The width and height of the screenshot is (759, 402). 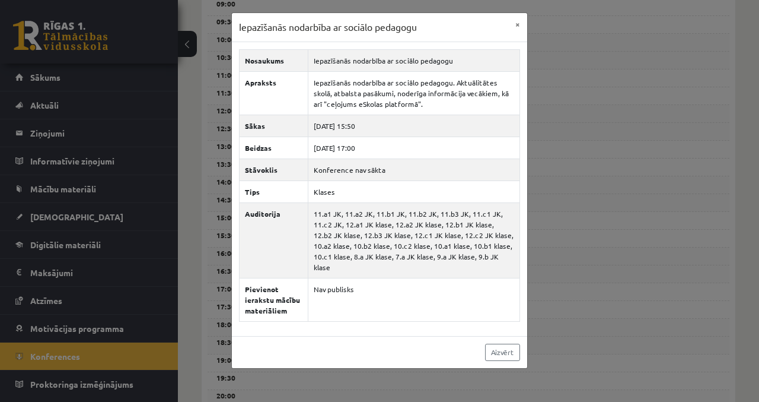 What do you see at coordinates (414, 191) in the screenshot?
I see `td: Klases` at bounding box center [414, 191].